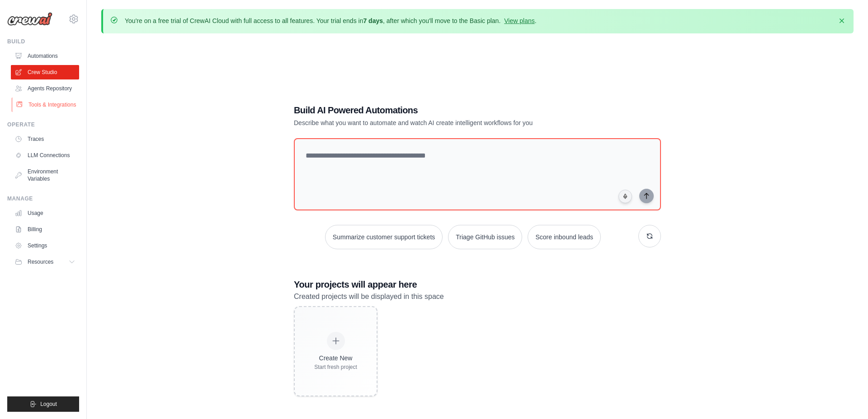 The height and width of the screenshot is (419, 868). What do you see at coordinates (478, 297) in the screenshot?
I see `p: Created projects will be displayed in this space` at bounding box center [478, 297].